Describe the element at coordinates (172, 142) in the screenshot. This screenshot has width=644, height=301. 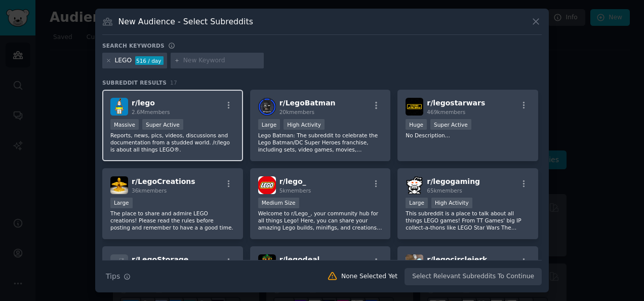
I see `p: Reports, news, pics, videos, discussions and documentation from a studded world. /r/lego is about...` at that location.